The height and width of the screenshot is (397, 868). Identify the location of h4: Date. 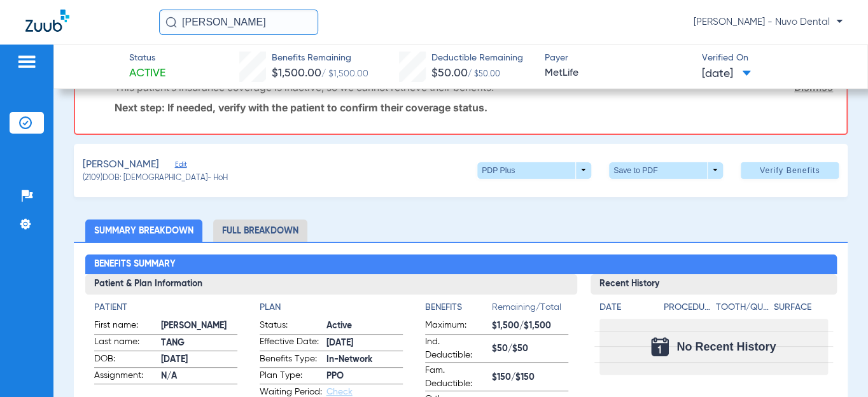
(626, 307).